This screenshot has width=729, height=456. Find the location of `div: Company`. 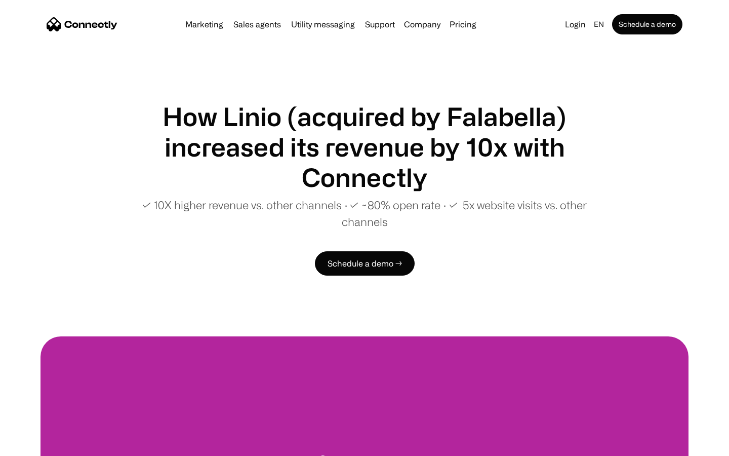

div: Company is located at coordinates (422, 24).